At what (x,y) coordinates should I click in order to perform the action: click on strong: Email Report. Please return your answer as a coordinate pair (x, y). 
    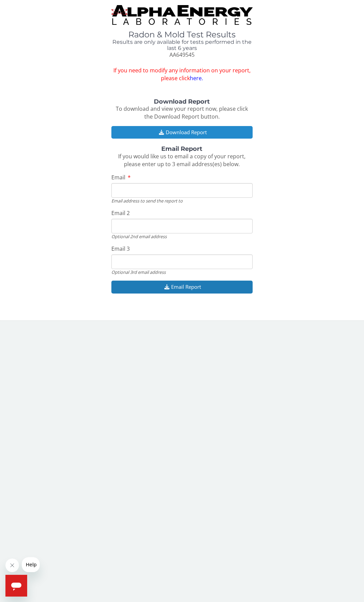
    Looking at the image, I should click on (182, 149).